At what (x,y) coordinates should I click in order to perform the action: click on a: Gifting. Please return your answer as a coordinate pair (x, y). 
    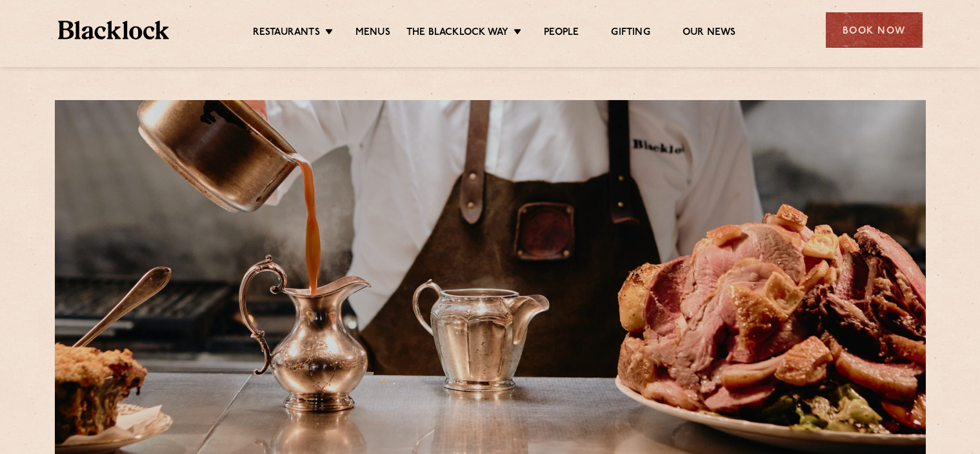
    Looking at the image, I should click on (631, 34).